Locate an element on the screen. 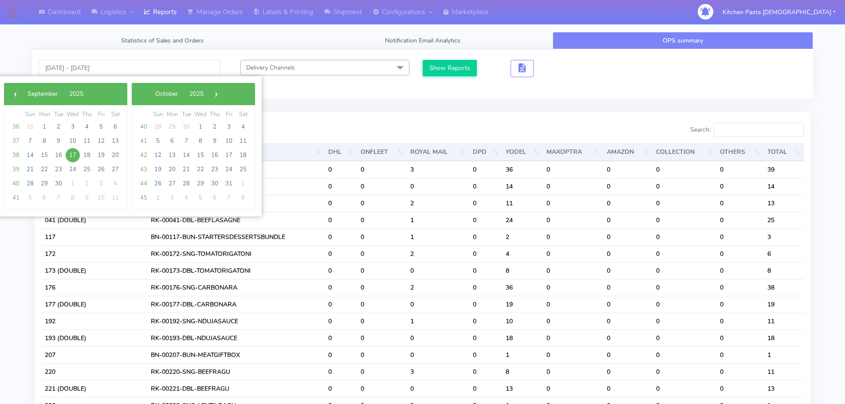 Image resolution: width=845 pixels, height=404 pixels. td: 2 is located at coordinates (438, 254).